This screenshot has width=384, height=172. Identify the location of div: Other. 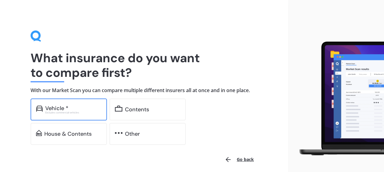
(132, 134).